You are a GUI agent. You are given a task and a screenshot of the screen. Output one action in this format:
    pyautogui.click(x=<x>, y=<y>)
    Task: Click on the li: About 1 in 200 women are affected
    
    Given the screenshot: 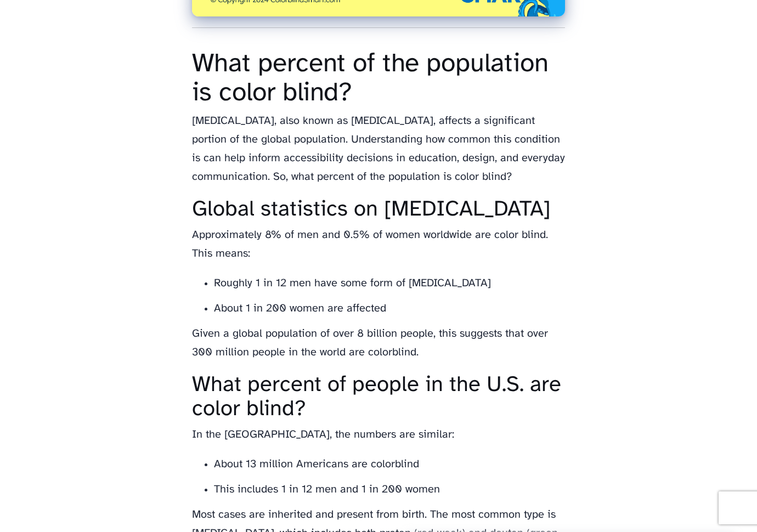 What is the action you would take?
    pyautogui.click(x=389, y=309)
    